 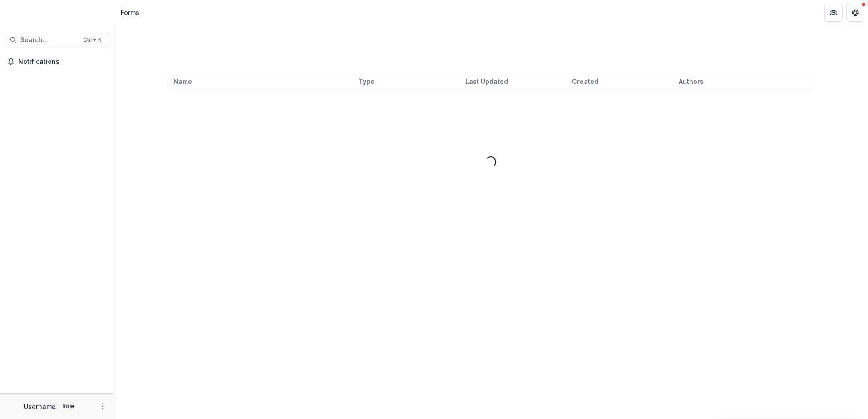 I want to click on span: Notifications, so click(x=62, y=62).